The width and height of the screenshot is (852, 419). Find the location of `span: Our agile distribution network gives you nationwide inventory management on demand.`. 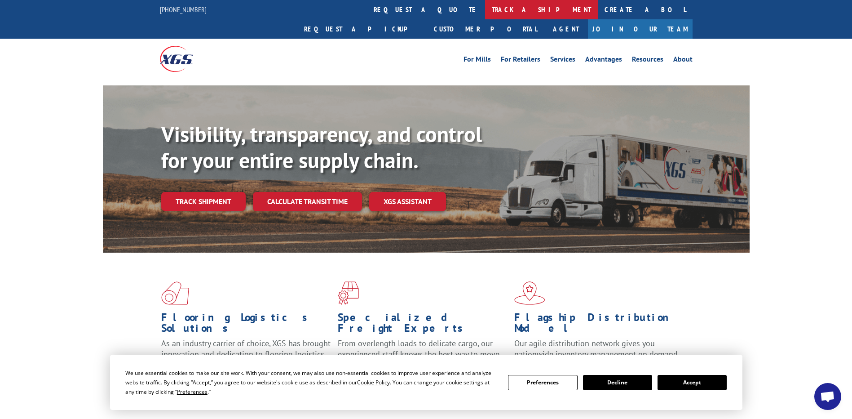

span: Our agile distribution network gives you nationwide inventory management on demand. is located at coordinates (597, 348).